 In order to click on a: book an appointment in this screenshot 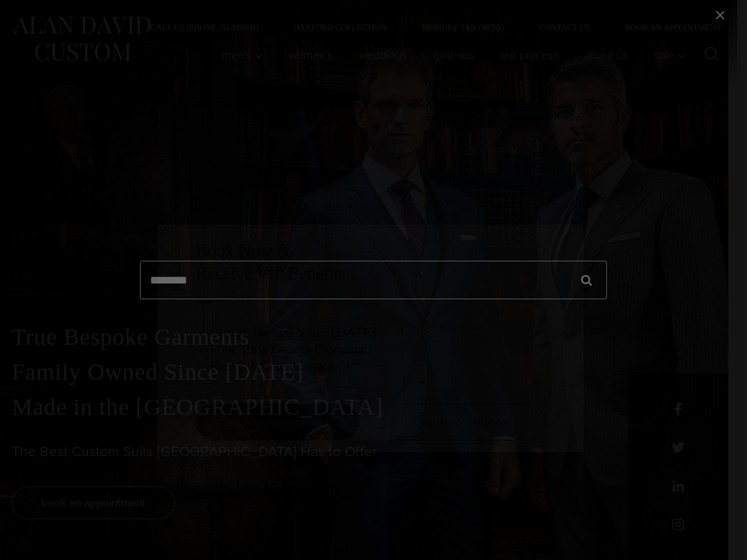, I will do `click(277, 422)`.